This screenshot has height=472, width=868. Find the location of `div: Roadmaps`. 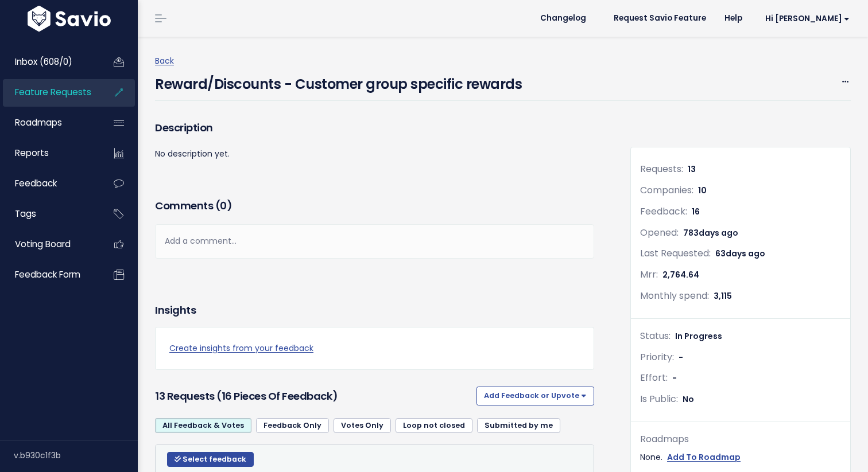

div: Roadmaps is located at coordinates (740, 440).